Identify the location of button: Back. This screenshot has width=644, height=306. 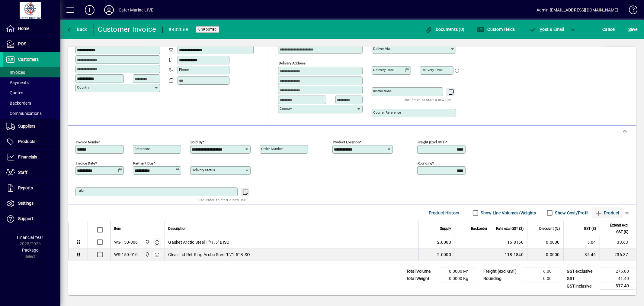
(77, 29).